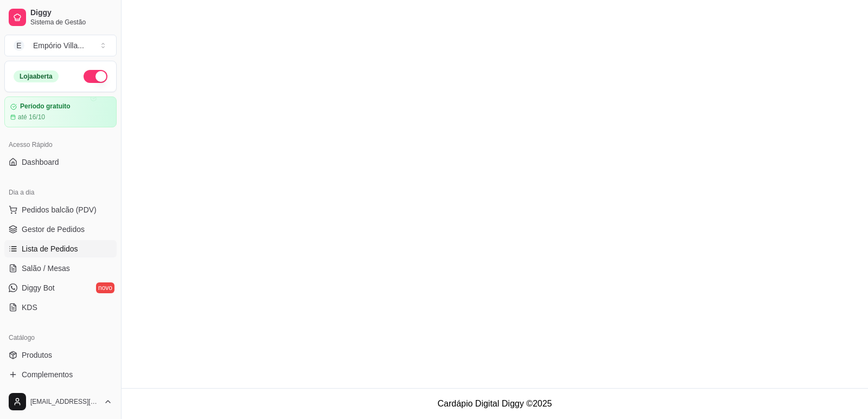  What do you see at coordinates (495, 404) in the screenshot?
I see `footer: Cardápio Digital Diggy © 2025` at bounding box center [495, 404].